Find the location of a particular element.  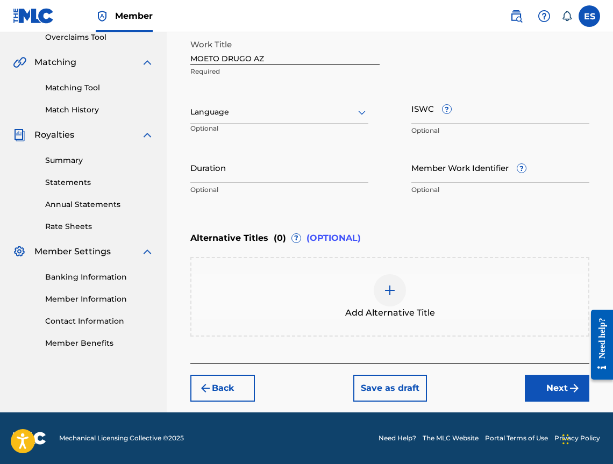

img: Matching is located at coordinates (19, 62).